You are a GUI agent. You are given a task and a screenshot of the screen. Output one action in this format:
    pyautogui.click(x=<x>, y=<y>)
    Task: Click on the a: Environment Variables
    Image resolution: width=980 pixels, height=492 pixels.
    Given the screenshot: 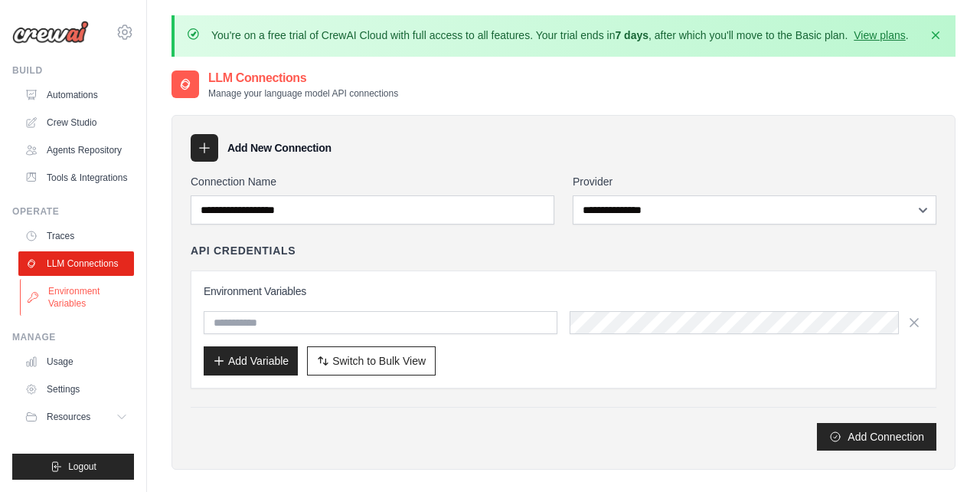 What is the action you would take?
    pyautogui.click(x=77, y=297)
    